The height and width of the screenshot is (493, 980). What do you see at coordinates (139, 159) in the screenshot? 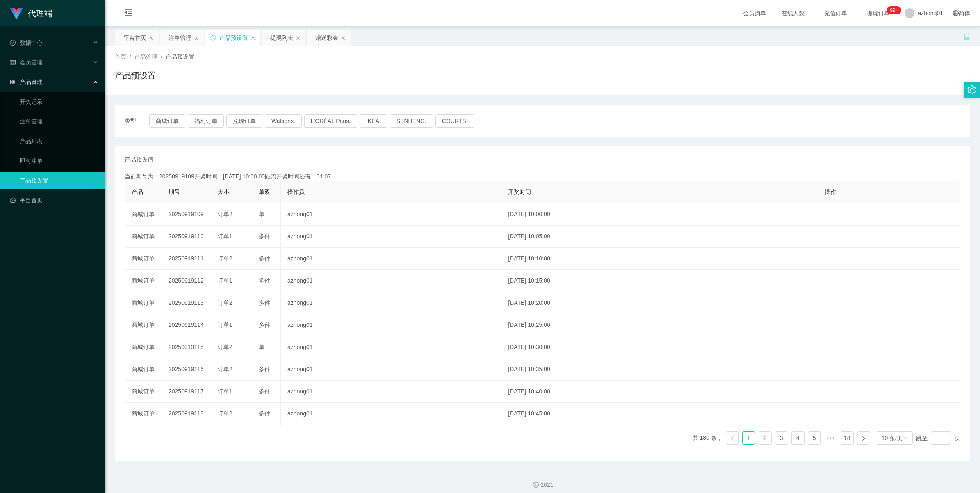
I see `span: 产品预设值` at bounding box center [139, 159].